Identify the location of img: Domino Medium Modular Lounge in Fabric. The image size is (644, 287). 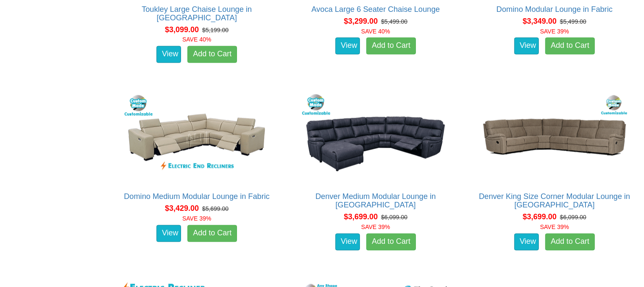
(197, 137).